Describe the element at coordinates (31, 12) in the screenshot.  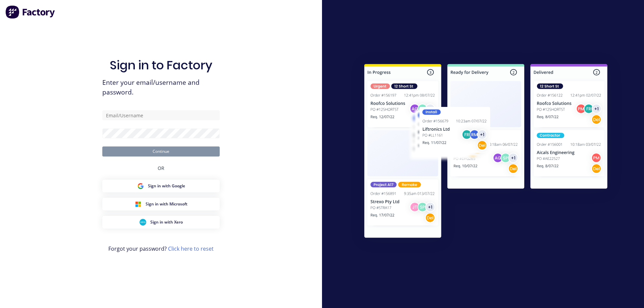
I see `img: Factory` at that location.